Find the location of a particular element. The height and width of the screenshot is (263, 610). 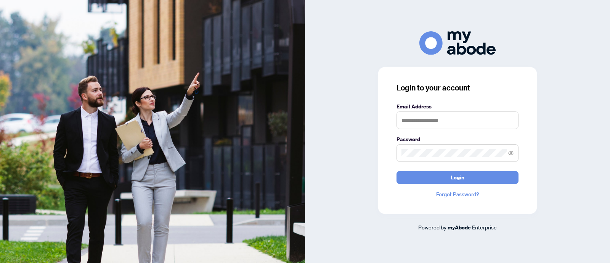

a: Forgot Password? is located at coordinates (458, 194).